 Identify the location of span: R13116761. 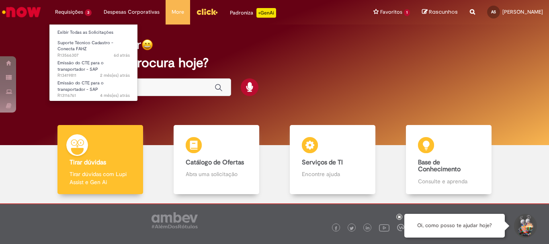
(94, 96).